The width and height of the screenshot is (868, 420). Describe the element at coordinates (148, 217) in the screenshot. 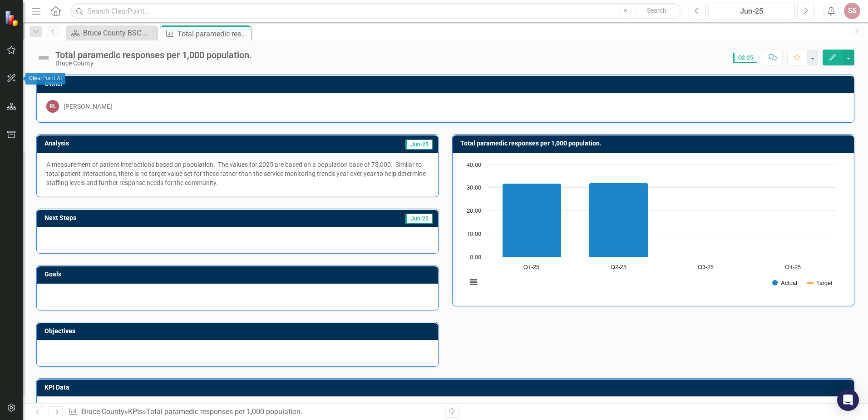

I see `h3: Next Steps` at that location.